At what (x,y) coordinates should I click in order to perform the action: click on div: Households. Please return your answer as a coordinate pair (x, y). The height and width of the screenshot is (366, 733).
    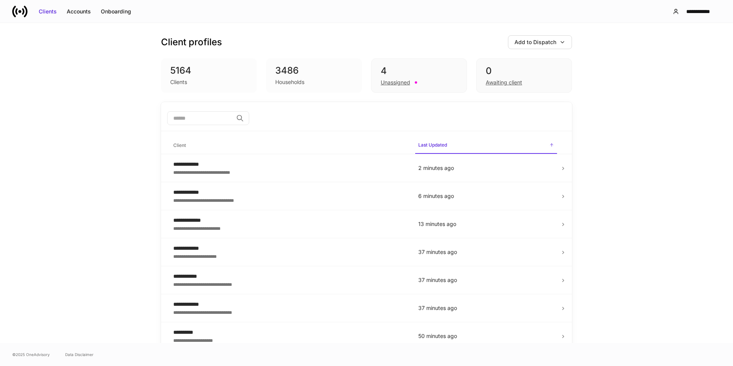
    Looking at the image, I should click on (290, 82).